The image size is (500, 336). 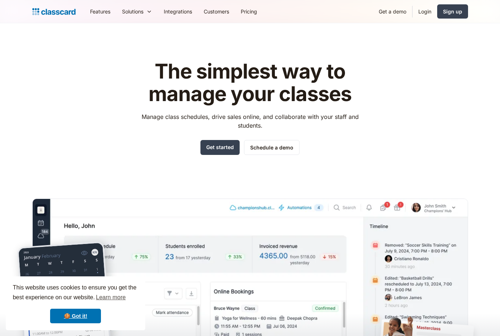 I want to click on a: Pricing, so click(x=249, y=11).